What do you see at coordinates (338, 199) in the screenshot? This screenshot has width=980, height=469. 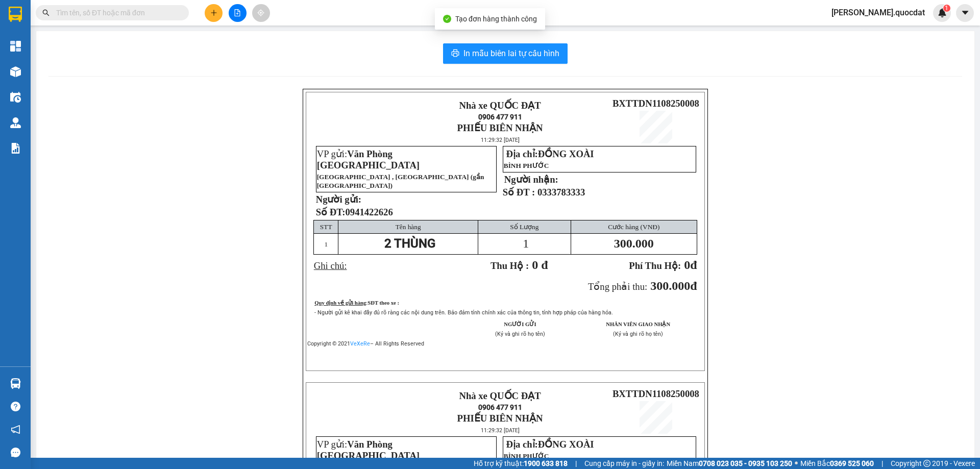 I see `strong: Người gửi:` at bounding box center [338, 199].